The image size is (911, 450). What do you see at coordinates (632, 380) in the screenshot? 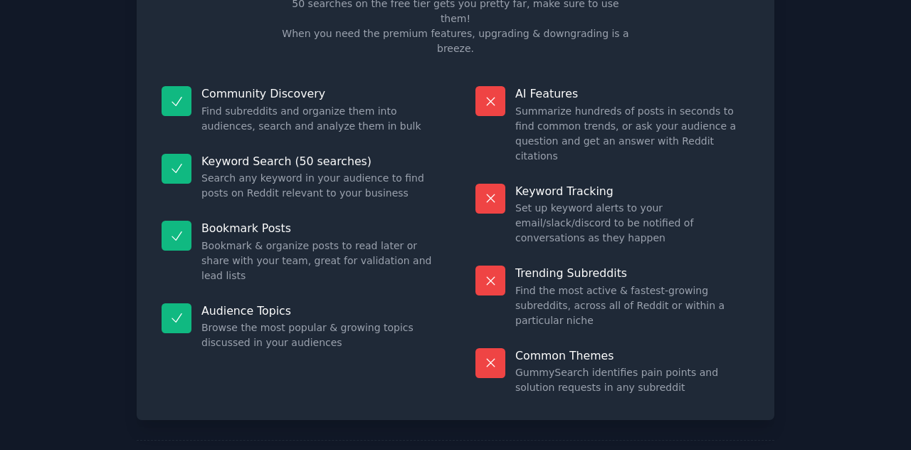
I see `dd: GummySearch identifies pain points and solution requests in any subreddit` at bounding box center [632, 380].